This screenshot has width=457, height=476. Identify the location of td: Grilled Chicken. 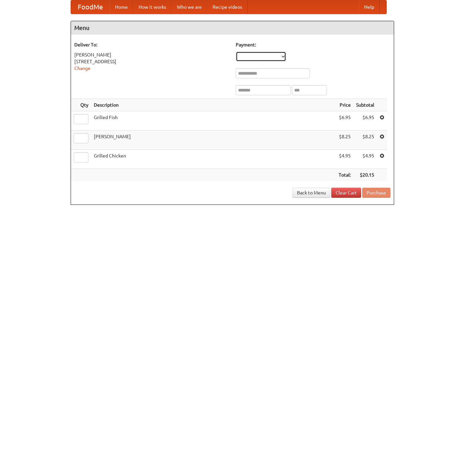
(213, 159).